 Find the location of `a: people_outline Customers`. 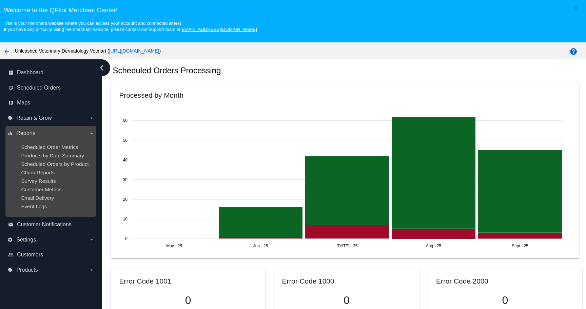

a: people_outline Customers is located at coordinates (51, 255).